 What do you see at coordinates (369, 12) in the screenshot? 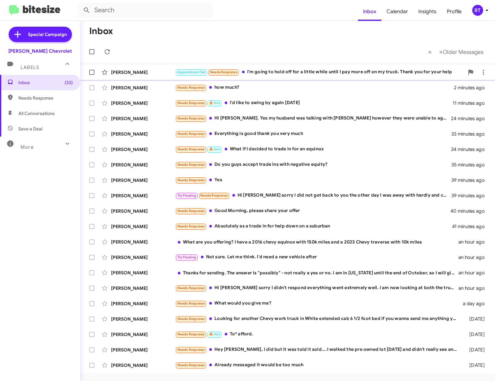
I see `a: Inbox` at bounding box center [369, 12].